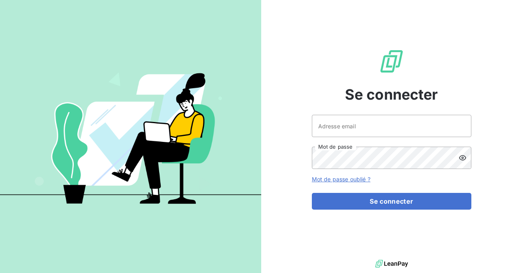 This screenshot has height=273, width=522. I want to click on img: logo, so click(392, 264).